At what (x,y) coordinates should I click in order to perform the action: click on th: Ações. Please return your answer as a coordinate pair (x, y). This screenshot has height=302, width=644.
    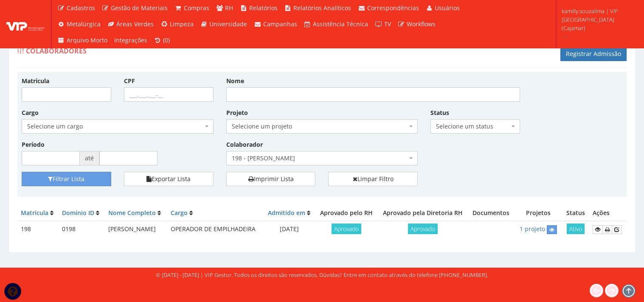
    Looking at the image, I should click on (608, 213).